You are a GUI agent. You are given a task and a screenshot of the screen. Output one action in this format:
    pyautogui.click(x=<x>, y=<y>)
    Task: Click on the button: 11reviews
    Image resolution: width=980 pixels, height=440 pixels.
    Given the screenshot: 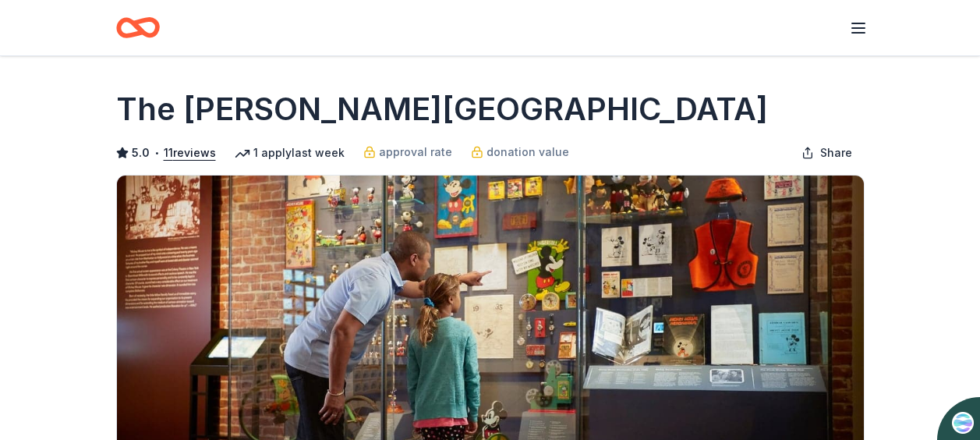 What is the action you would take?
    pyautogui.click(x=190, y=153)
    